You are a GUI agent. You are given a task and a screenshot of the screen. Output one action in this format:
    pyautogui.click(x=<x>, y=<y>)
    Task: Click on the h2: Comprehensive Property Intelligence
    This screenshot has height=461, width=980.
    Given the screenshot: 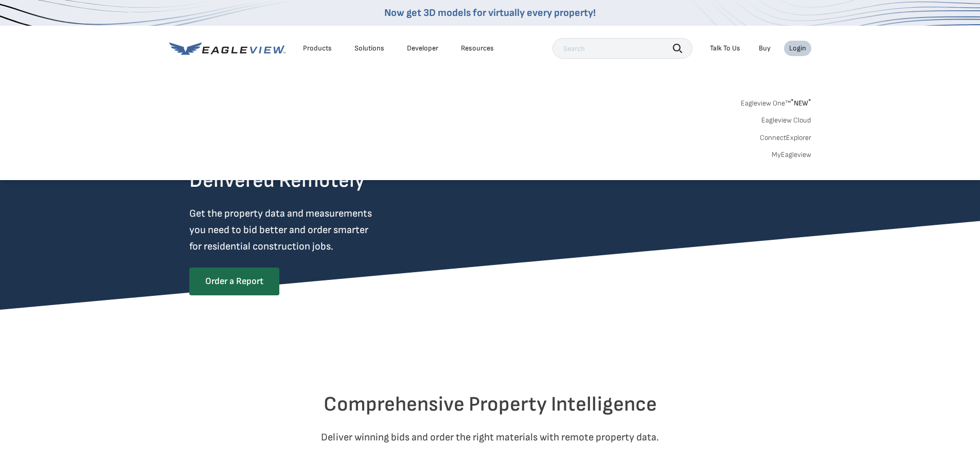 What is the action you would take?
    pyautogui.click(x=490, y=404)
    